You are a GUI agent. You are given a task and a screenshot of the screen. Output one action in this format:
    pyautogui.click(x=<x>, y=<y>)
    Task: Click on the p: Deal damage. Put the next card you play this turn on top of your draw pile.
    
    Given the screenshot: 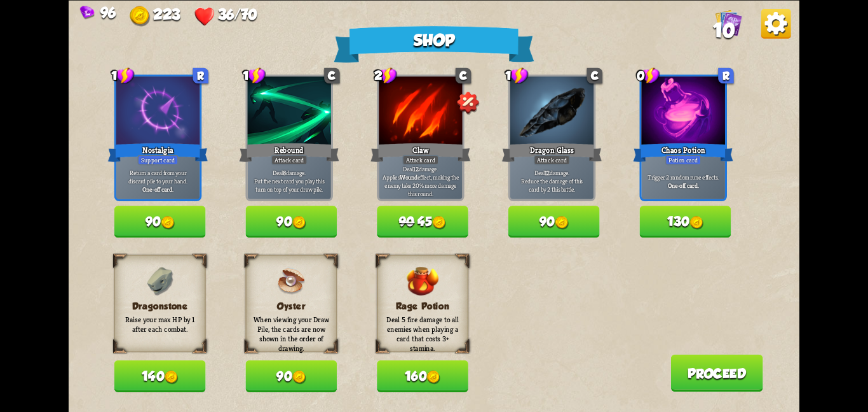 What is the action you would take?
    pyautogui.click(x=290, y=180)
    